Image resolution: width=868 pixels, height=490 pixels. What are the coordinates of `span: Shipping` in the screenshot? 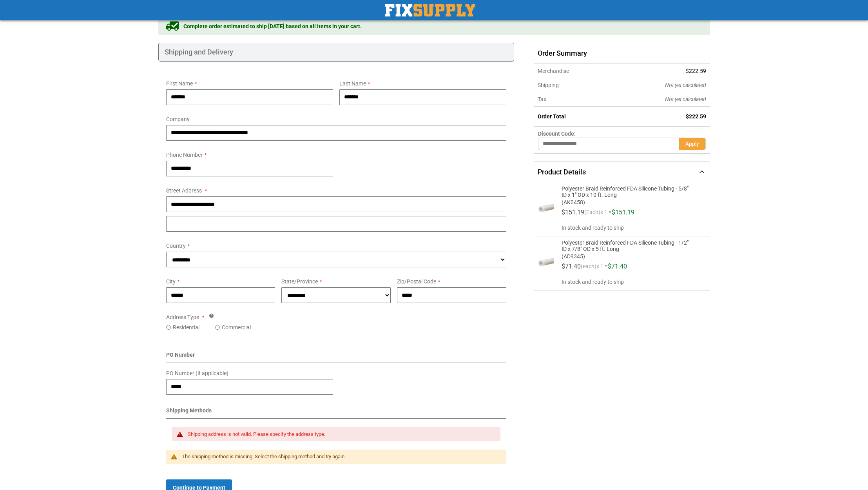 It's located at (549, 85).